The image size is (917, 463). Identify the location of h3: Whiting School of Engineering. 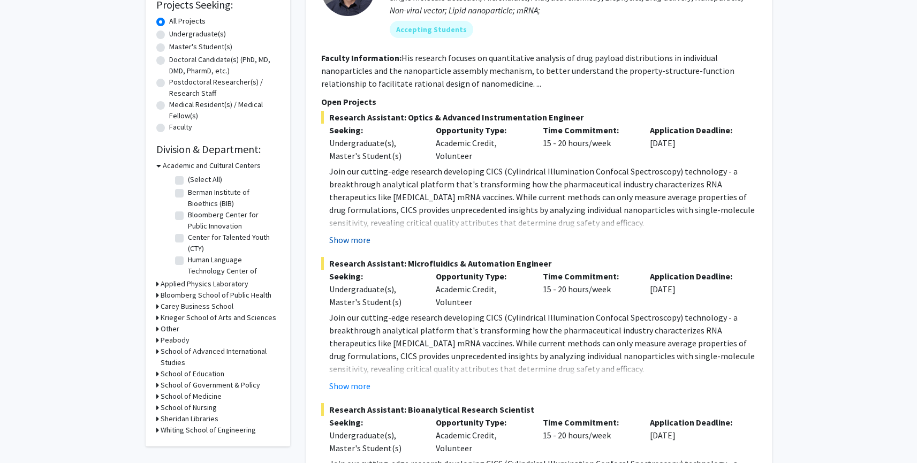
(208, 430).